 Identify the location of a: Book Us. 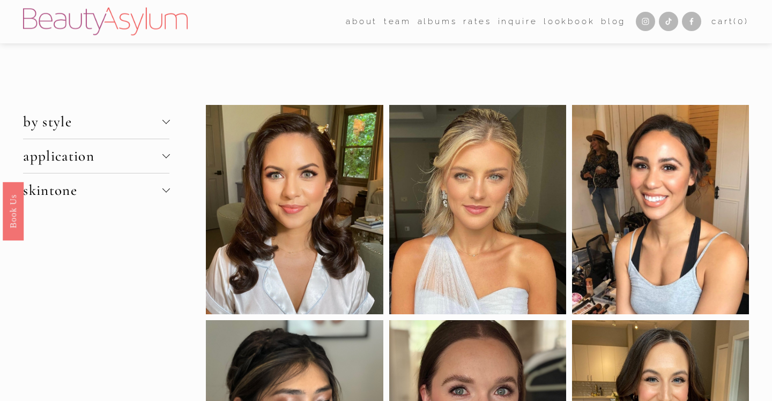
(13, 211).